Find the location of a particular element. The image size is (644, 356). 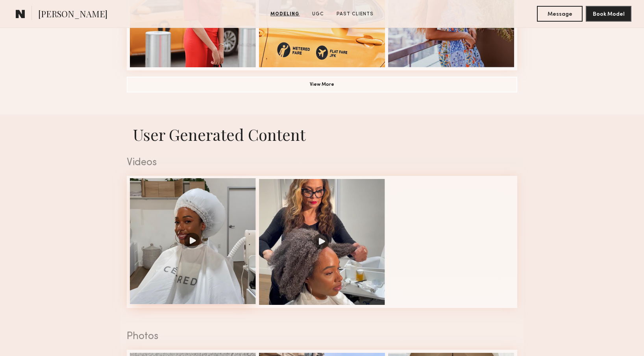

a: Modeling is located at coordinates (285, 14).